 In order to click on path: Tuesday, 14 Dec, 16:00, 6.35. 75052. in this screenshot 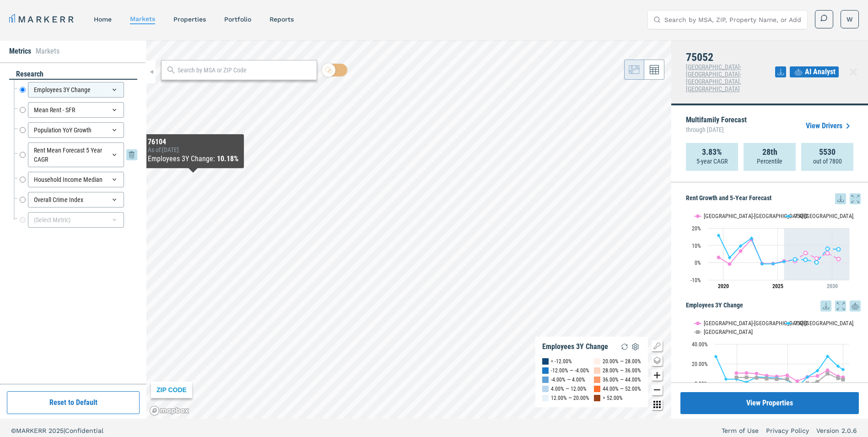, I will do `click(807, 377)`.